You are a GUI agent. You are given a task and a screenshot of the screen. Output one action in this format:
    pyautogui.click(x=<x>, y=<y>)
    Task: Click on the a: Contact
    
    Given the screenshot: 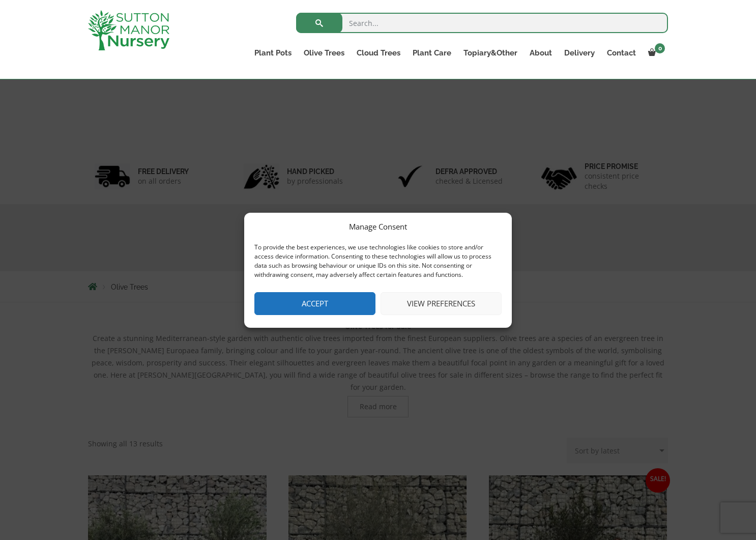 What is the action you would take?
    pyautogui.click(x=621, y=53)
    